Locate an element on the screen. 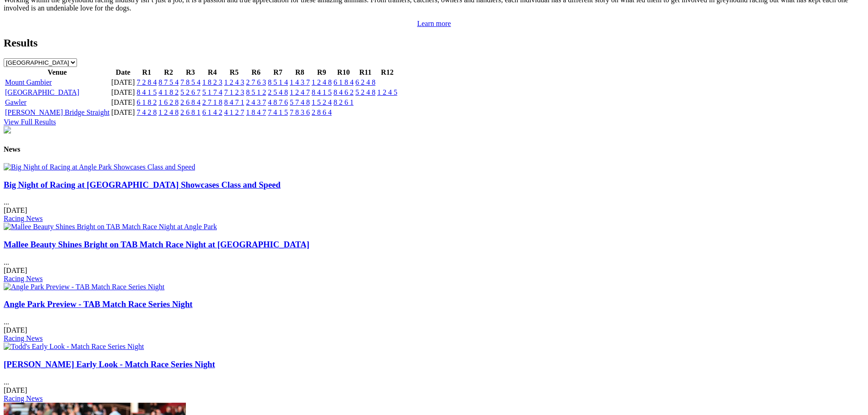  a: 5 7 4 8 is located at coordinates (300, 102).